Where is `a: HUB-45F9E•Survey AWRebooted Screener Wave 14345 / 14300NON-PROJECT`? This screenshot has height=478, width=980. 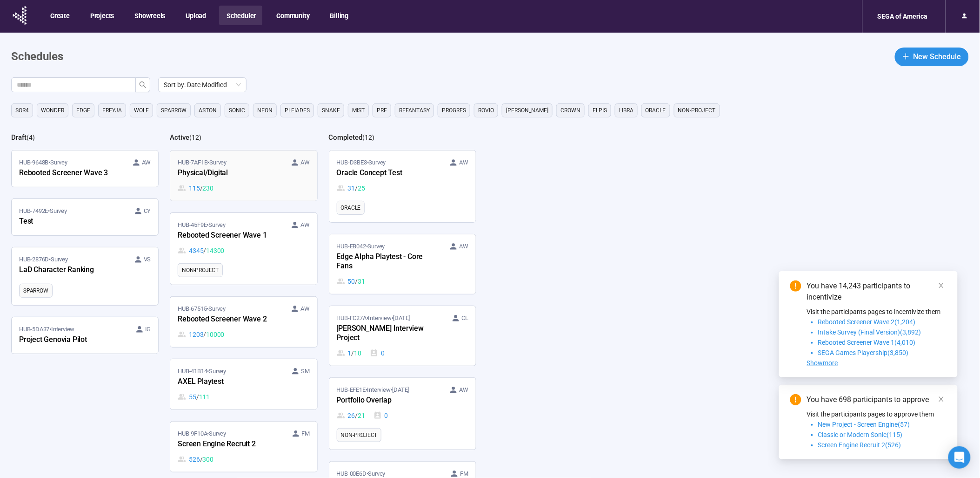
a: HUB-45F9E•Survey AWRebooted Screener Wave 14345 / 14300NON-PROJECT is located at coordinates (243, 248).